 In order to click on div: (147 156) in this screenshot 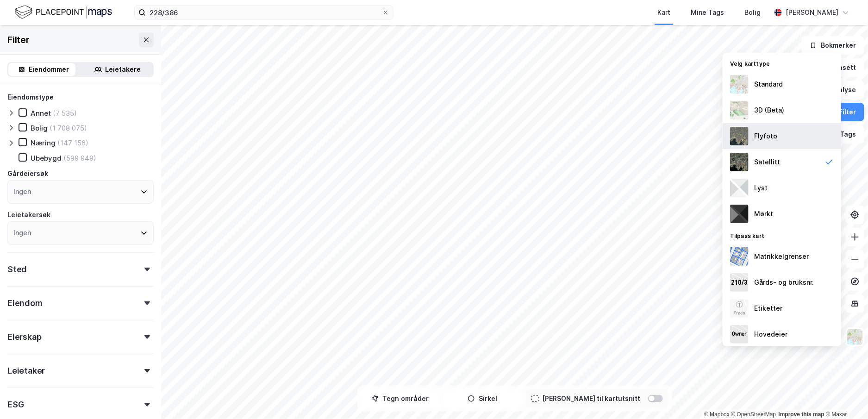, I will do `click(73, 142)`.